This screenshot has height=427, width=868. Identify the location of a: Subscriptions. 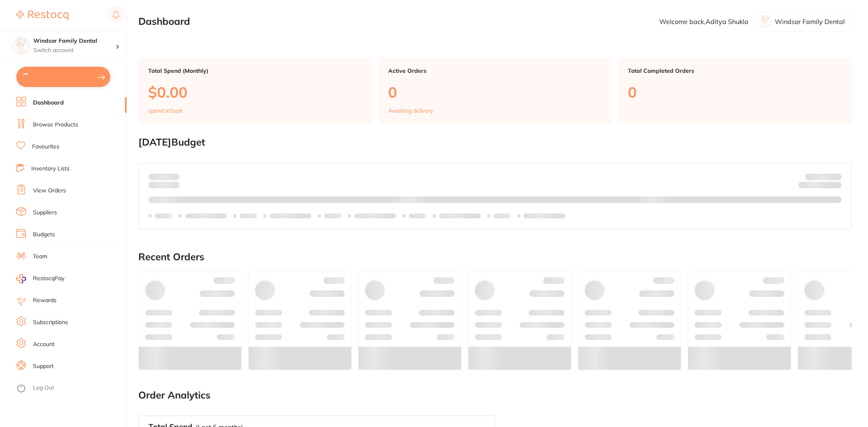
(50, 322).